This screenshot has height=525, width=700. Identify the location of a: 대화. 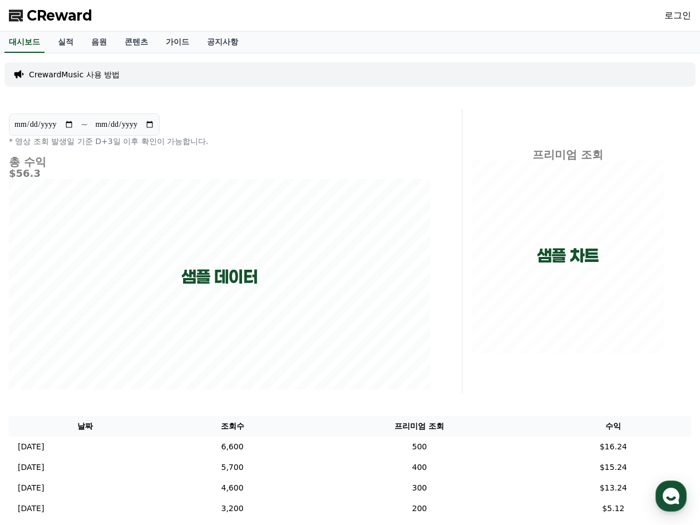
(108, 367).